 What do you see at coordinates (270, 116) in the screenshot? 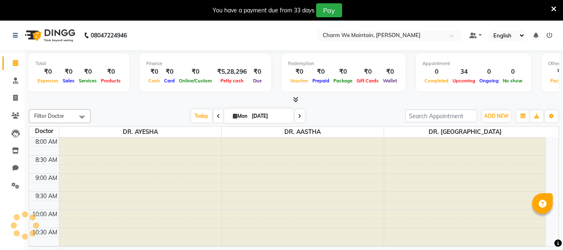
I see `input: 2025-09-01` at bounding box center [270, 116].